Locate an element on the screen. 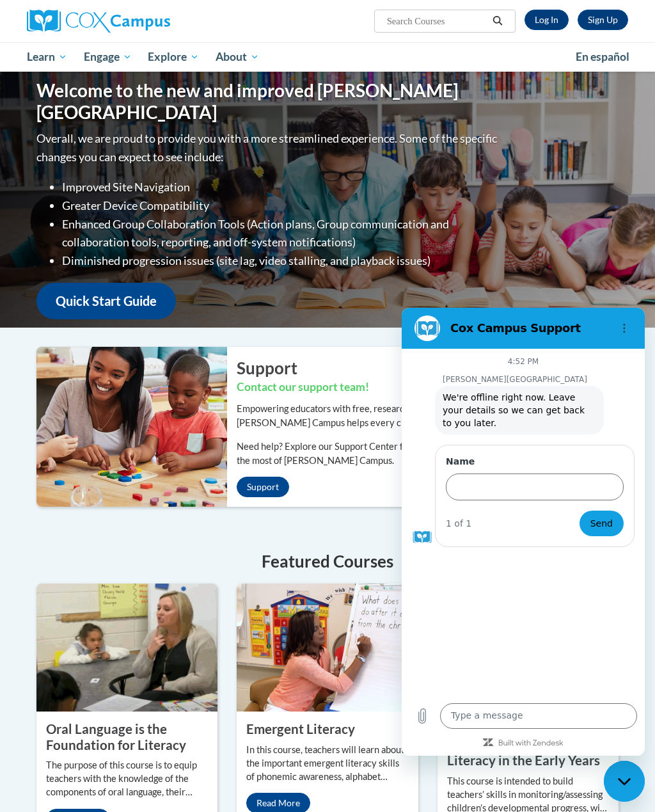 The height and width of the screenshot is (812, 655). h2: Cox Campus Support is located at coordinates (126, 20).